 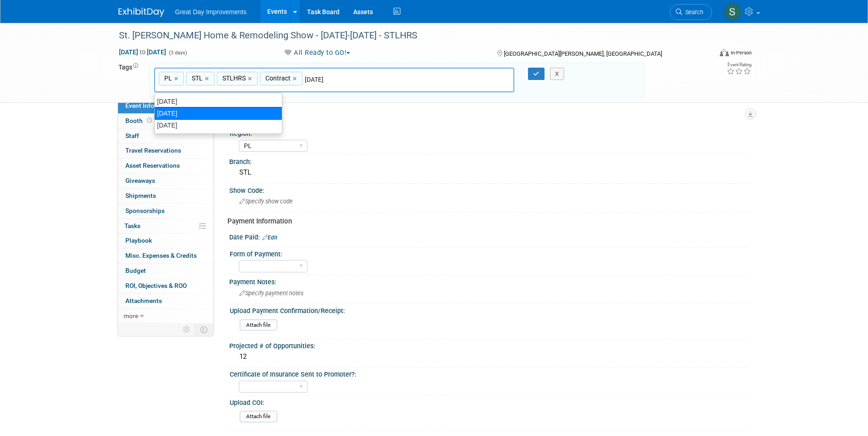 What do you see at coordinates (165, 256) in the screenshot?
I see `a: Misc. Expenses & Credits` at bounding box center [165, 256].